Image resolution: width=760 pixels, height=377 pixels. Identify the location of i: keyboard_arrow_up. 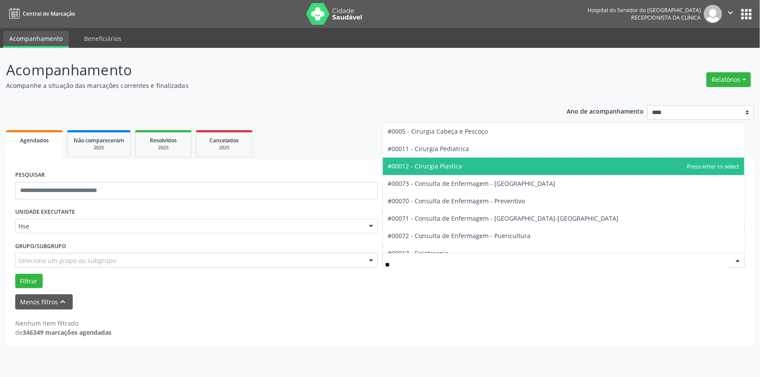
(63, 302).